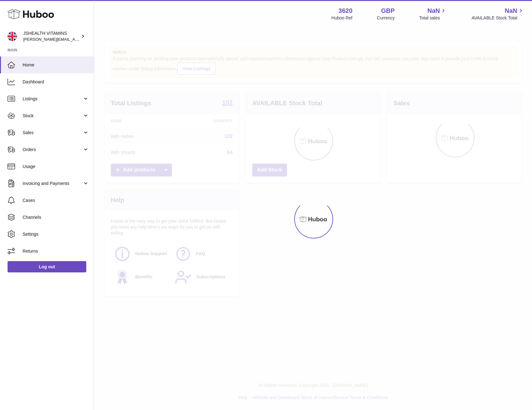 The height and width of the screenshot is (410, 532). I want to click on span: Invoicing and Payments, so click(52, 183).